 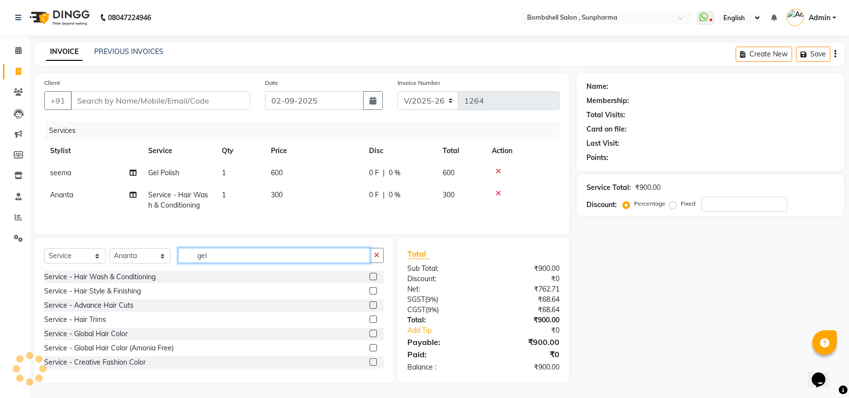 What do you see at coordinates (109, 348) in the screenshot?
I see `div: Service - Global Hair Color (Amonia Free)` at bounding box center [109, 348].